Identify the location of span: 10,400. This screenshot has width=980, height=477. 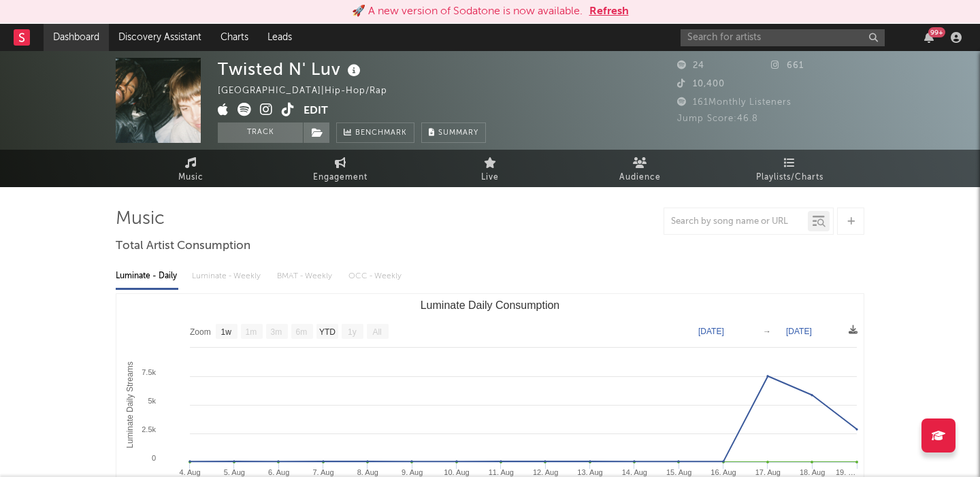
(701, 83).